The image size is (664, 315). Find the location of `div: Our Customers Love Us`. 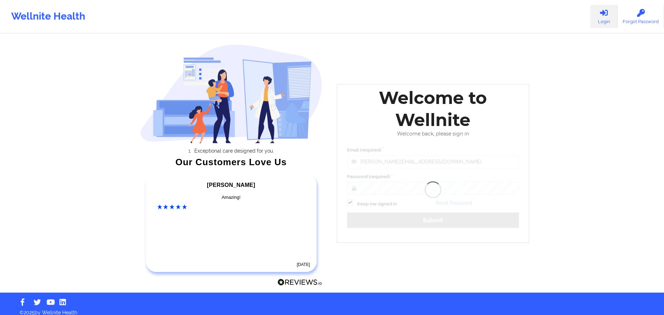

div: Our Customers Love Us is located at coordinates (231, 162).